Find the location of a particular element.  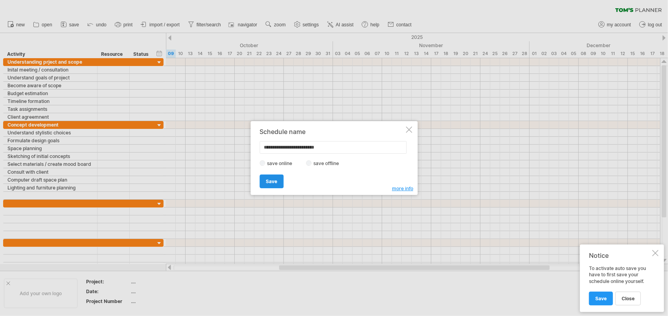

div: Notice is located at coordinates (619, 255).